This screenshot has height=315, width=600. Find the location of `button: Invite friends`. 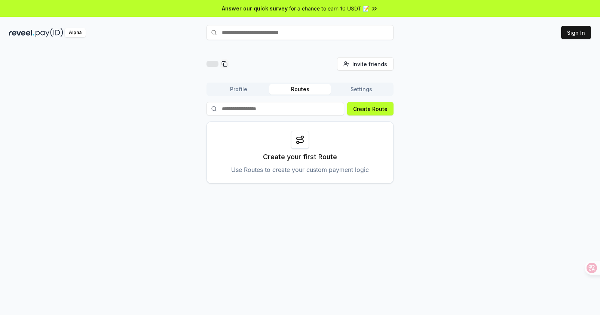

button: Invite friends is located at coordinates (365, 64).